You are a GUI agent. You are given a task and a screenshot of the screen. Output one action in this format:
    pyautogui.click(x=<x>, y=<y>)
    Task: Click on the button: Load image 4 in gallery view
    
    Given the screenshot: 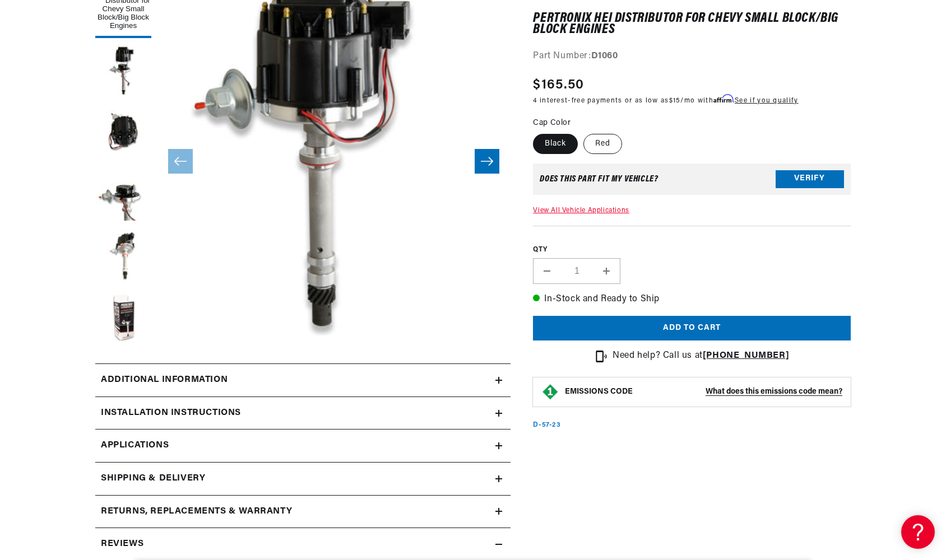 What is the action you would take?
    pyautogui.click(x=123, y=195)
    